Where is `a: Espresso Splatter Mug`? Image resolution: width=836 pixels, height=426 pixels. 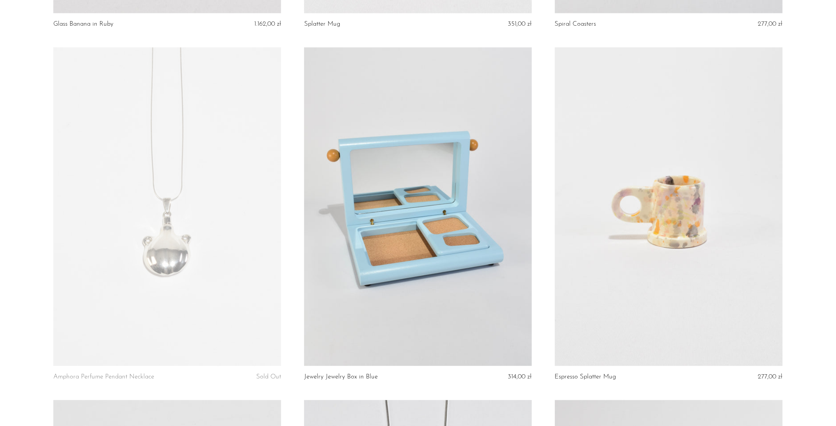
a: Espresso Splatter Mug is located at coordinates (586, 377).